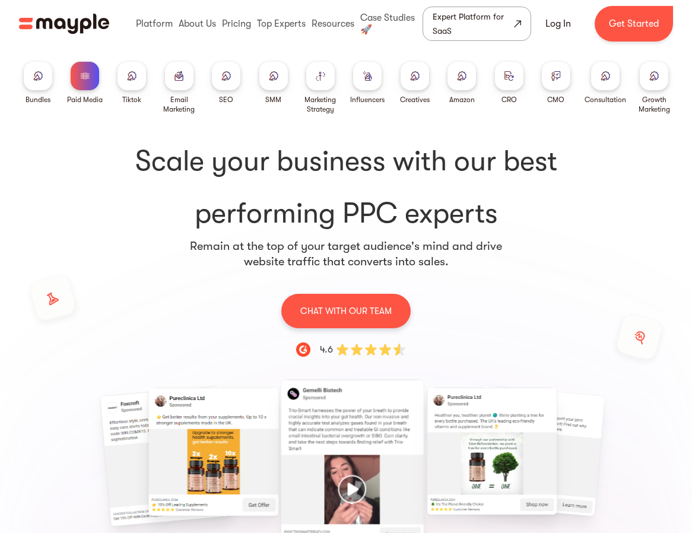 The width and height of the screenshot is (692, 533). Describe the element at coordinates (326, 349) in the screenshot. I see `div: 4.6` at that location.